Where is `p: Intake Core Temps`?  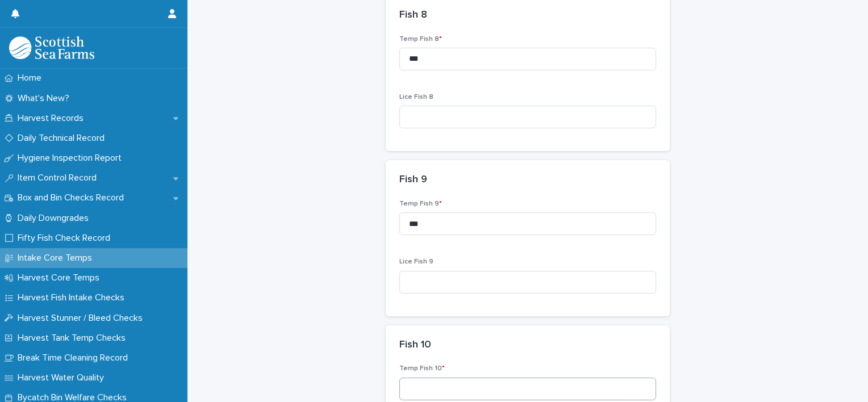
p: Intake Core Temps is located at coordinates (57, 258).